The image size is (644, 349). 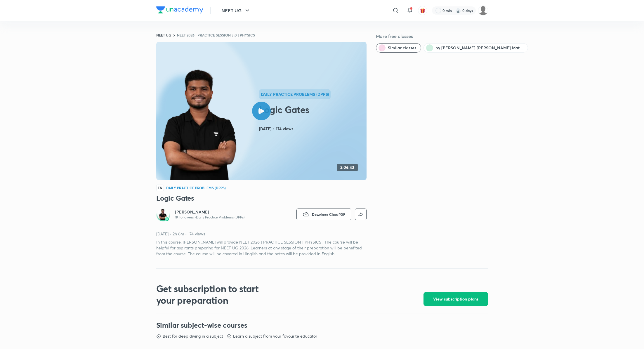 What do you see at coordinates (216, 35) in the screenshot?
I see `a: NEET 2026 | PRACTICE SESSION 3.0 | PHYSICS` at bounding box center [216, 35].